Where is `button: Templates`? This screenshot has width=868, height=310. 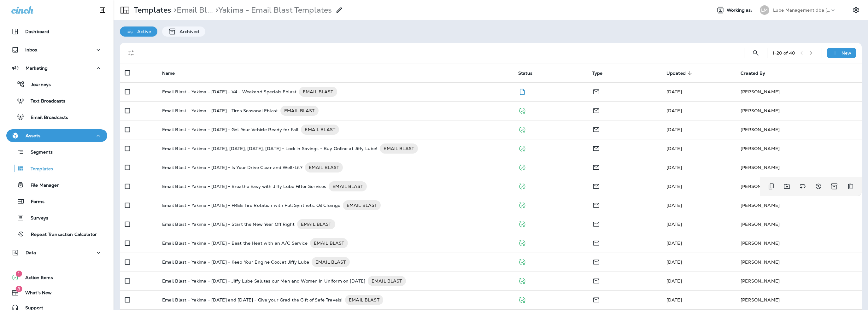 button: Templates is located at coordinates (57, 169).